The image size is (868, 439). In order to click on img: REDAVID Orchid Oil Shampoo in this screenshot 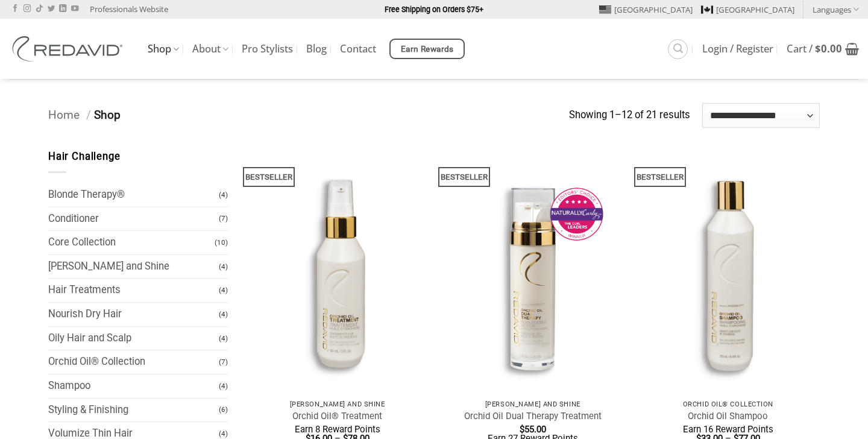, I will do `click(728, 271)`.